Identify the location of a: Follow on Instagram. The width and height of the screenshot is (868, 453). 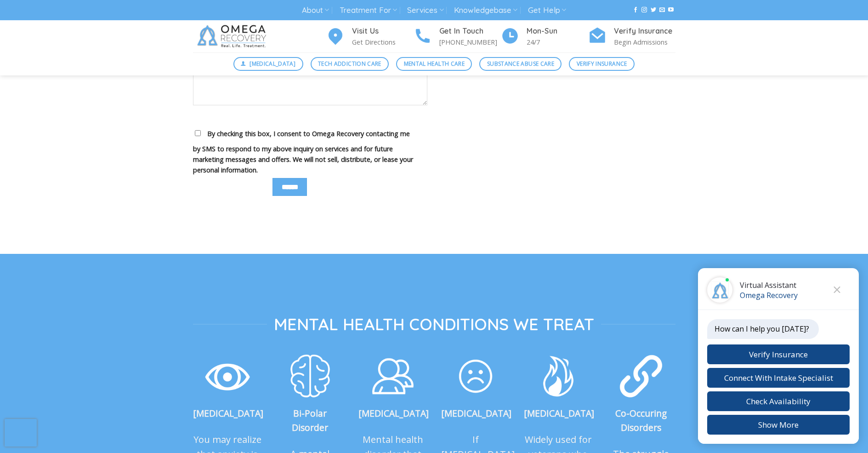
(644, 10).